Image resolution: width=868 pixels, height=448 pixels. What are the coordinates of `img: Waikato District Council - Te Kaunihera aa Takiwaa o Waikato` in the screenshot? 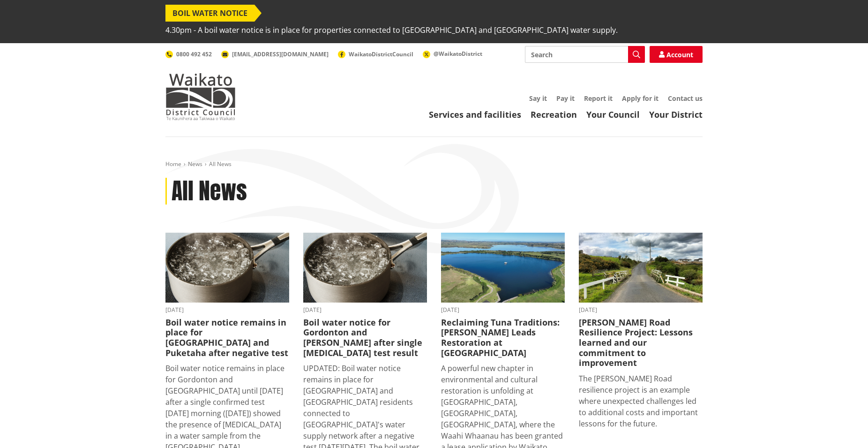 It's located at (200, 97).